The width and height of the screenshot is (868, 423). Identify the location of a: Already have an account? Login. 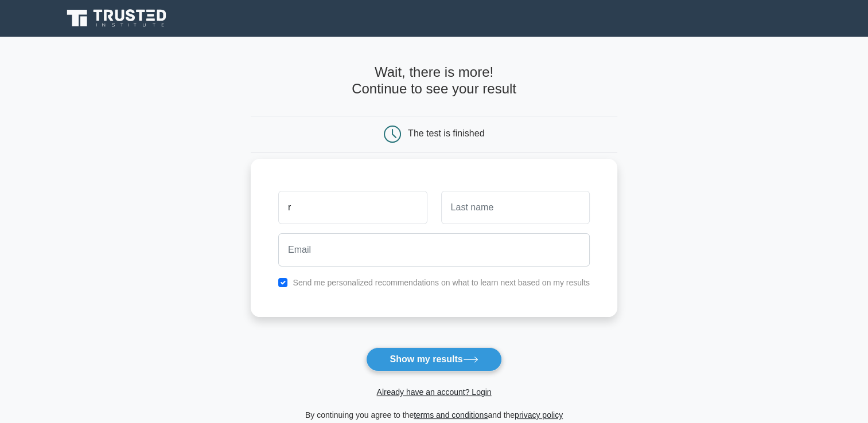
(434, 392).